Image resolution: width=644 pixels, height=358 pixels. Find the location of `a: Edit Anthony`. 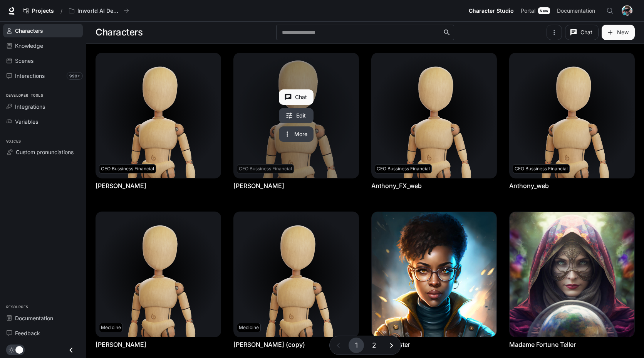

a: Edit Anthony is located at coordinates (296, 116).